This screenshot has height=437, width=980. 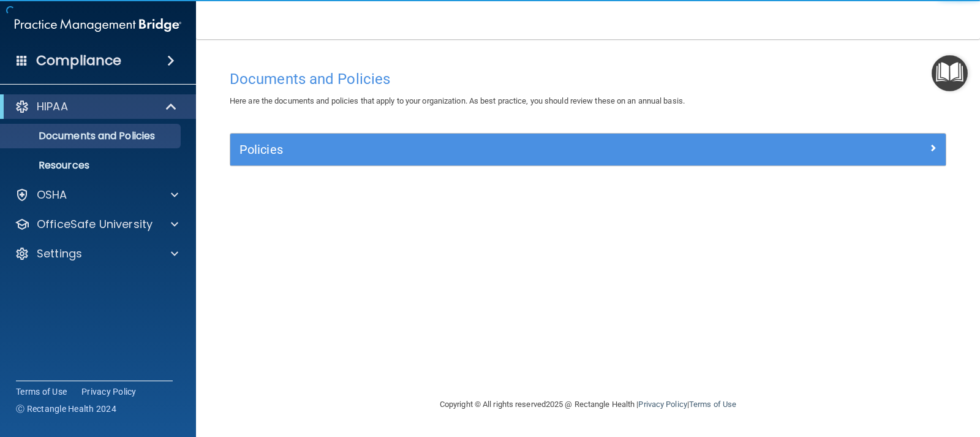 I want to click on a: Policies, so click(x=588, y=149).